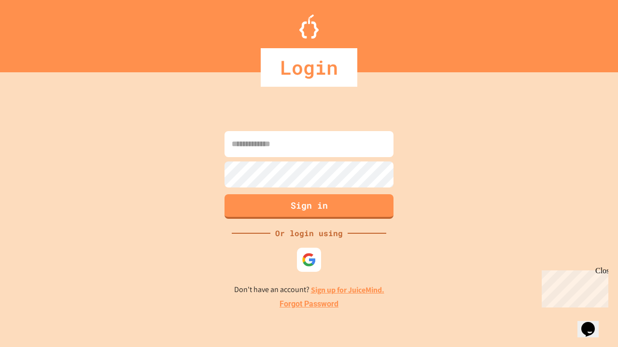 Image resolution: width=618 pixels, height=347 pixels. Describe the element at coordinates (309, 234) in the screenshot. I see `div: Or login using` at that location.